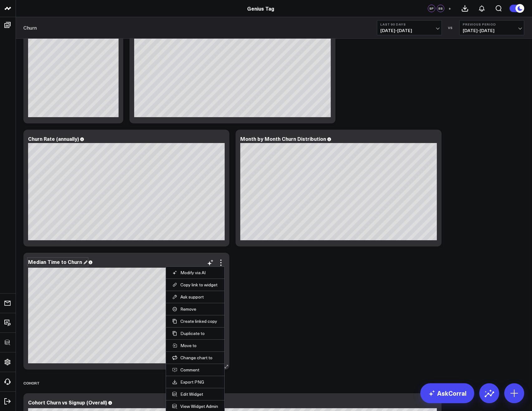 The image size is (532, 411). What do you see at coordinates (431, 9) in the screenshot?
I see `div: SP` at bounding box center [431, 9].